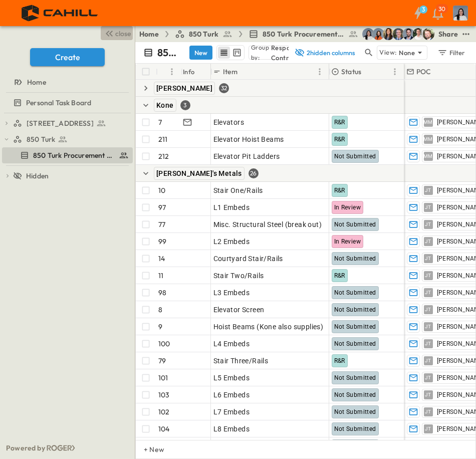 This screenshot has height=459, width=476. I want to click on a: Home, so click(149, 34).